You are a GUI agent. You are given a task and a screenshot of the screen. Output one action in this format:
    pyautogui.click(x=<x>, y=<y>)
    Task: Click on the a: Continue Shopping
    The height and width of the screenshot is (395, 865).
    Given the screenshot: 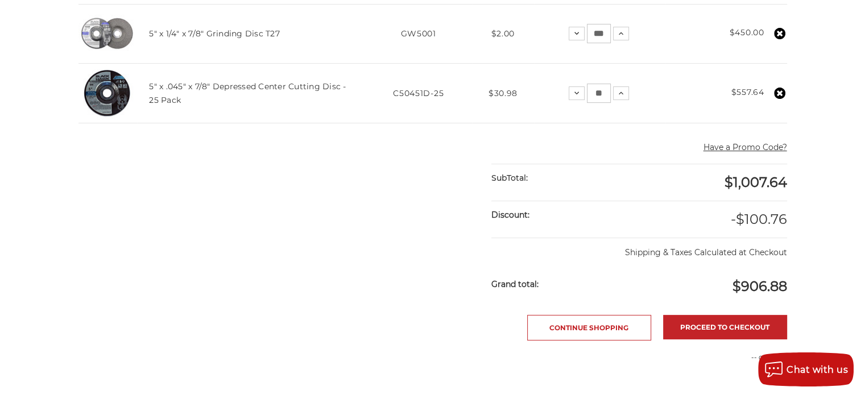 What is the action you would take?
    pyautogui.click(x=589, y=327)
    